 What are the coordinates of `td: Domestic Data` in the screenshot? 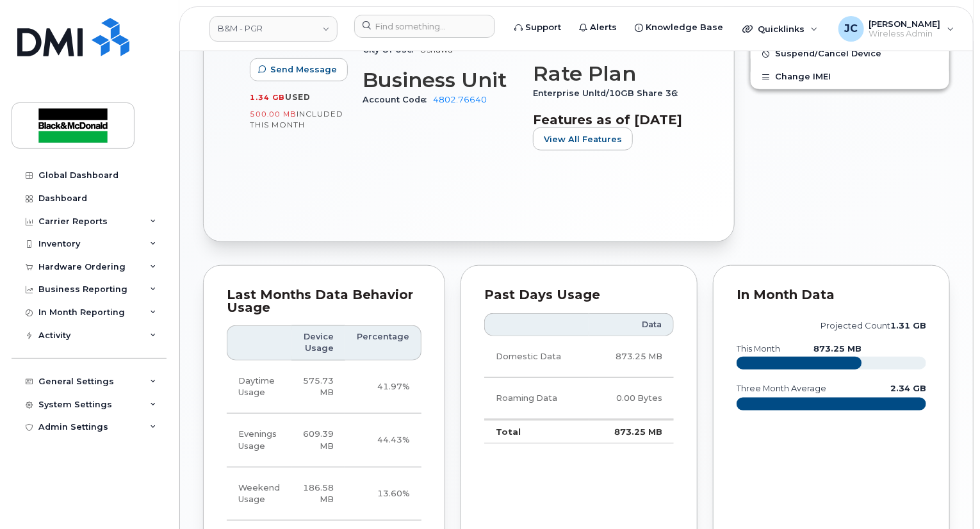 It's located at (537, 357).